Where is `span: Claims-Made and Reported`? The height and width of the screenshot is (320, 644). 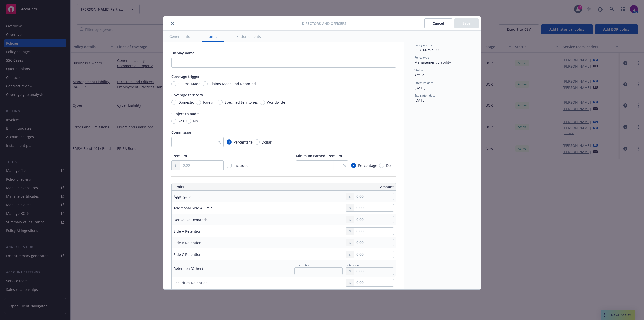 span: Claims-Made and Reported is located at coordinates (233, 84).